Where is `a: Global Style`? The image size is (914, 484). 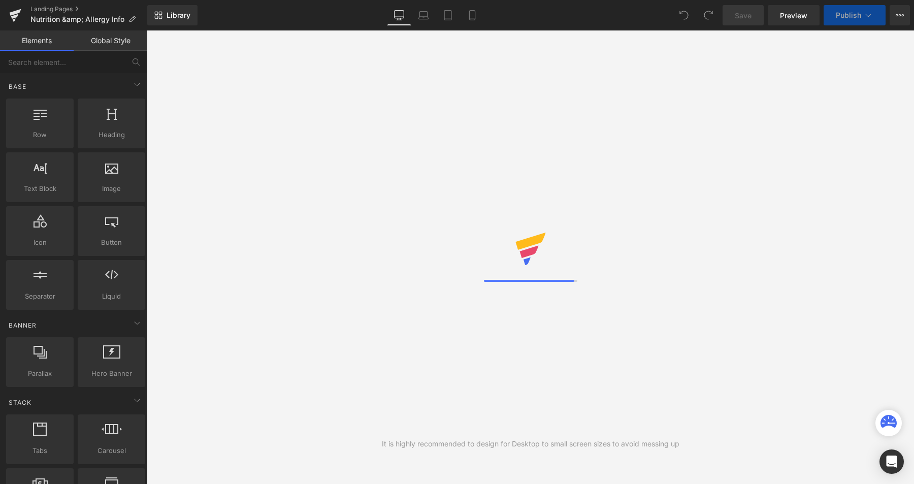 a: Global Style is located at coordinates (110, 41).